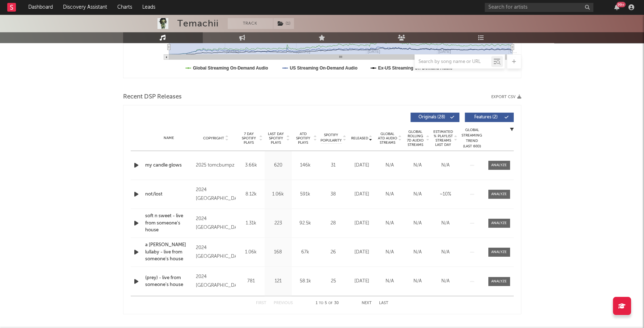 Image resolution: width=644 pixels, height=328 pixels. What do you see at coordinates (435, 117) in the screenshot?
I see `button: Originals(28)` at bounding box center [435, 117].